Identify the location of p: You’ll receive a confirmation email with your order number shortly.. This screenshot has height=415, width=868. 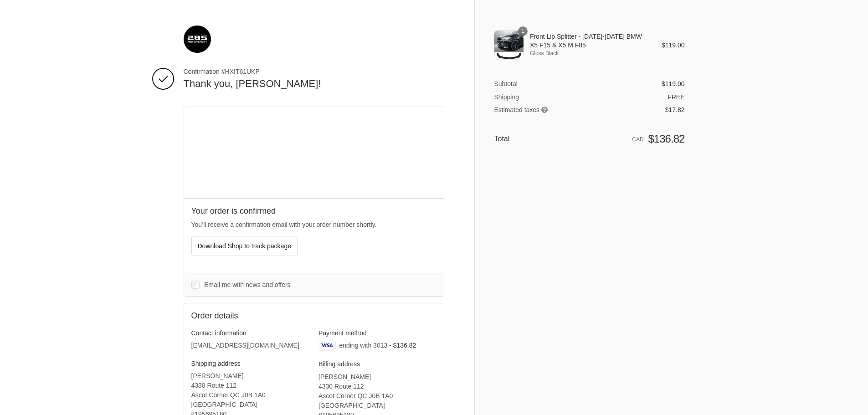
(314, 224).